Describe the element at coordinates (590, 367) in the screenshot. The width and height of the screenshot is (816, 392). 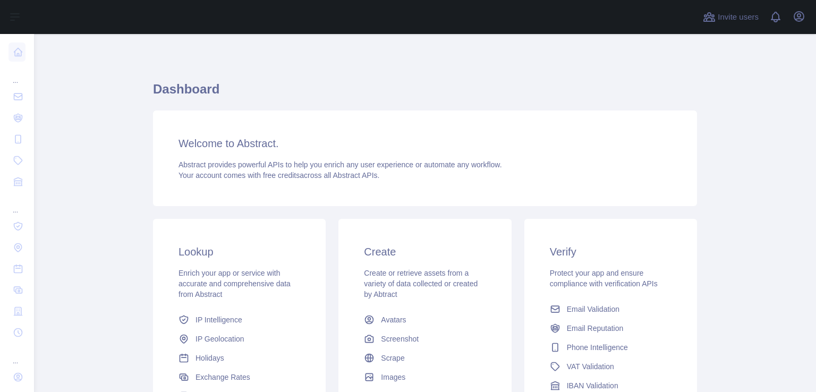
I see `span: VAT Validation` at that location.